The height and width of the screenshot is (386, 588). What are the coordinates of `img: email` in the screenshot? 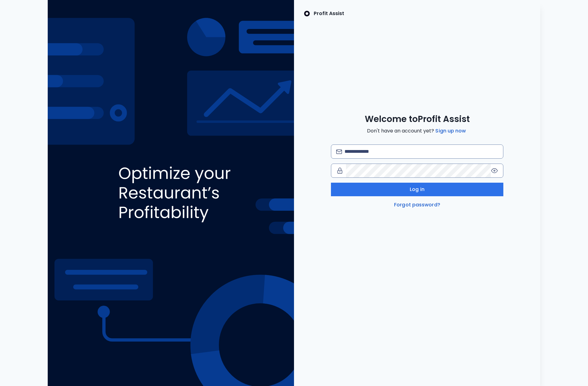 It's located at (339, 152).